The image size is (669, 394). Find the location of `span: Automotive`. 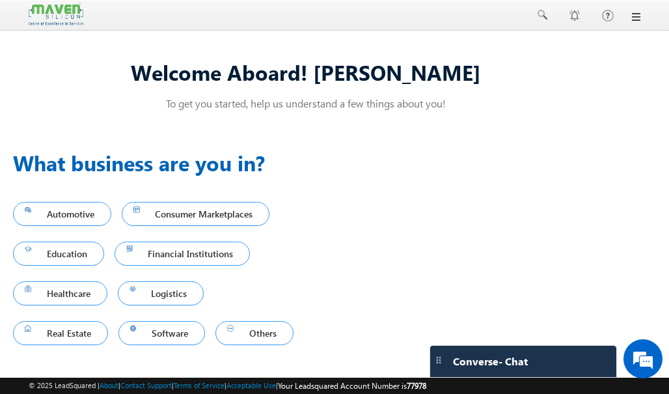

span: Automotive is located at coordinates (62, 214).